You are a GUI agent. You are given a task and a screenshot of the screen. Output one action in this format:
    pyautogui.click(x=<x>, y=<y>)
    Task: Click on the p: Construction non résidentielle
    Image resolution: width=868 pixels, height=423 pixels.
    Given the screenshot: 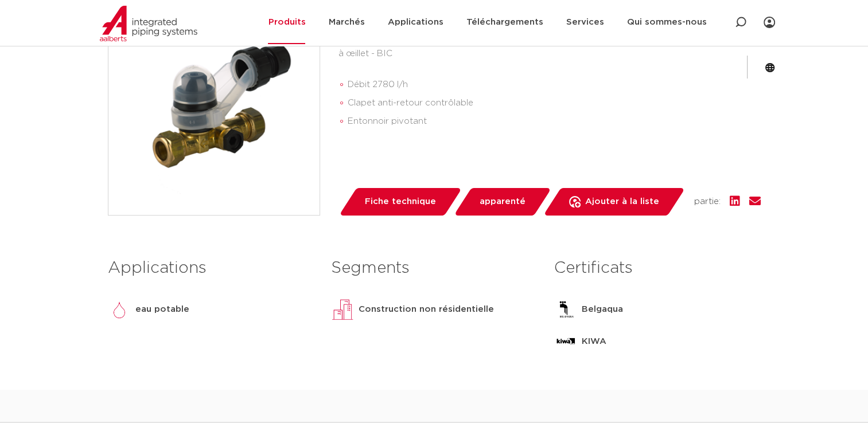 What is the action you would take?
    pyautogui.click(x=426, y=309)
    